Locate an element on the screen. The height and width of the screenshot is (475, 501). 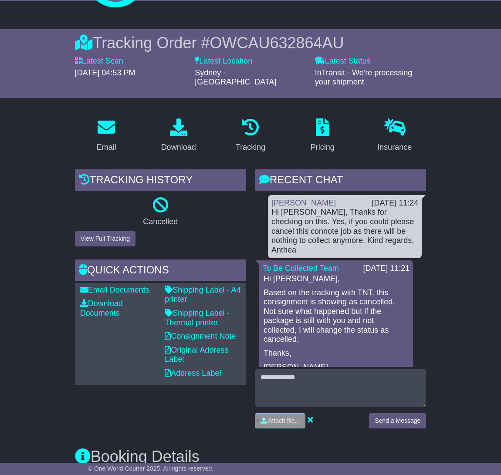
div: Insurance is located at coordinates (394, 147).